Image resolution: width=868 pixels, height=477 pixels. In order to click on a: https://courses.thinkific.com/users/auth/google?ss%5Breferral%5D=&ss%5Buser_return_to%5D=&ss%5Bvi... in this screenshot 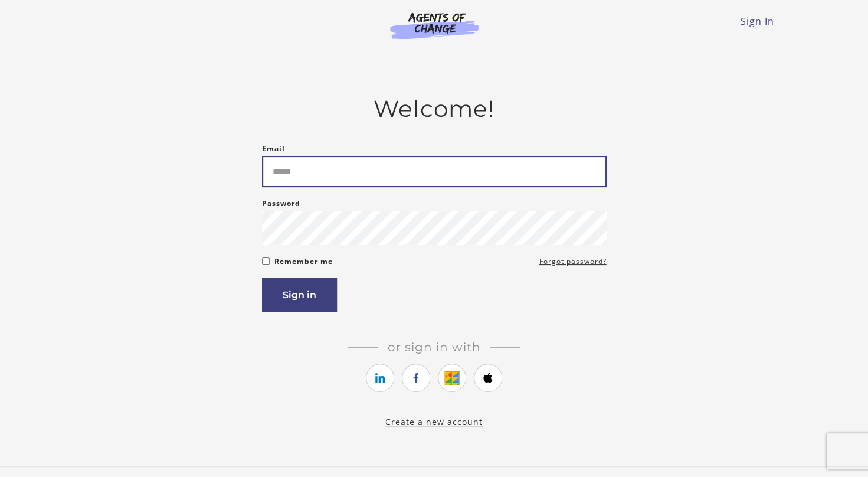, I will do `click(452, 378)`.